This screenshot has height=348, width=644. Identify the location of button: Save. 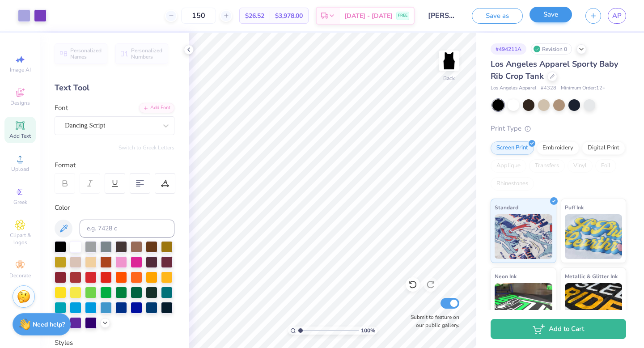
(551, 14).